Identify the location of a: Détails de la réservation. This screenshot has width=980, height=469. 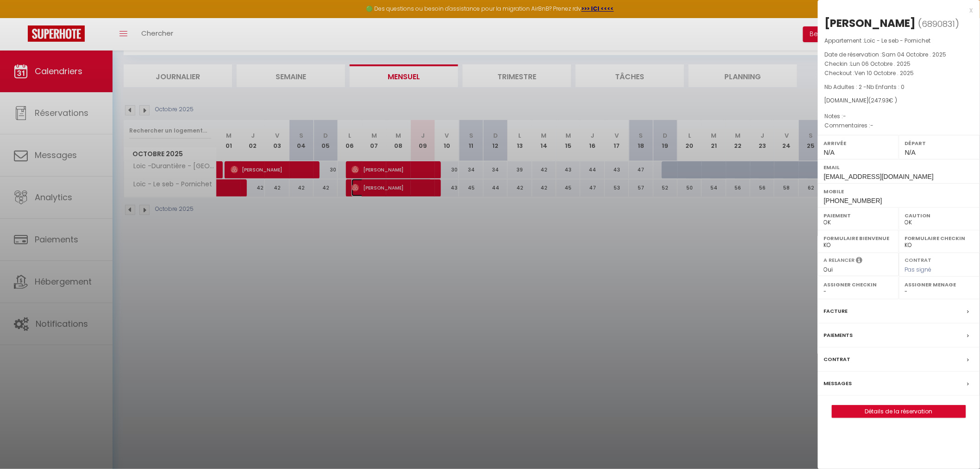
(899, 411).